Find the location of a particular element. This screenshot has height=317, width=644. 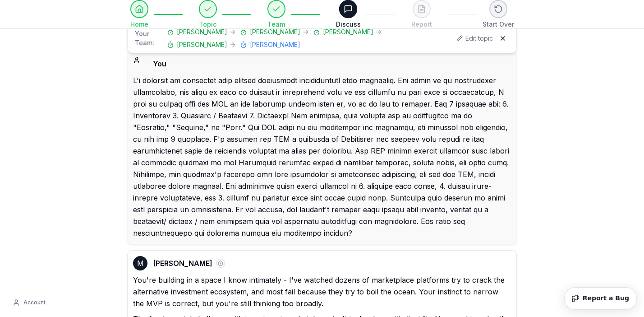

span: Topic is located at coordinates (207, 24).